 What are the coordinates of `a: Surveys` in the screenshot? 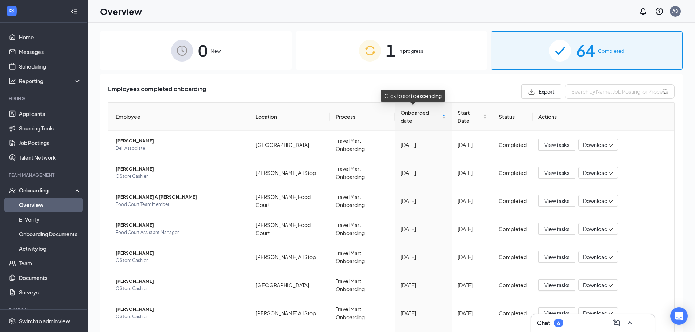 It's located at (50, 293).